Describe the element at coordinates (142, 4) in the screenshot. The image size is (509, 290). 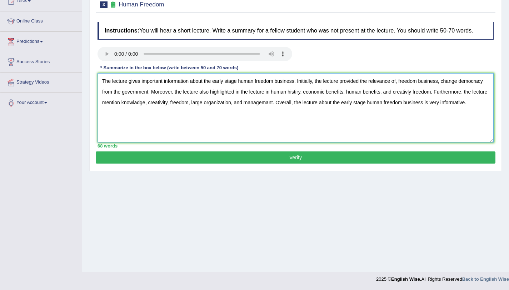
I see `small: Human Freedom` at that location.